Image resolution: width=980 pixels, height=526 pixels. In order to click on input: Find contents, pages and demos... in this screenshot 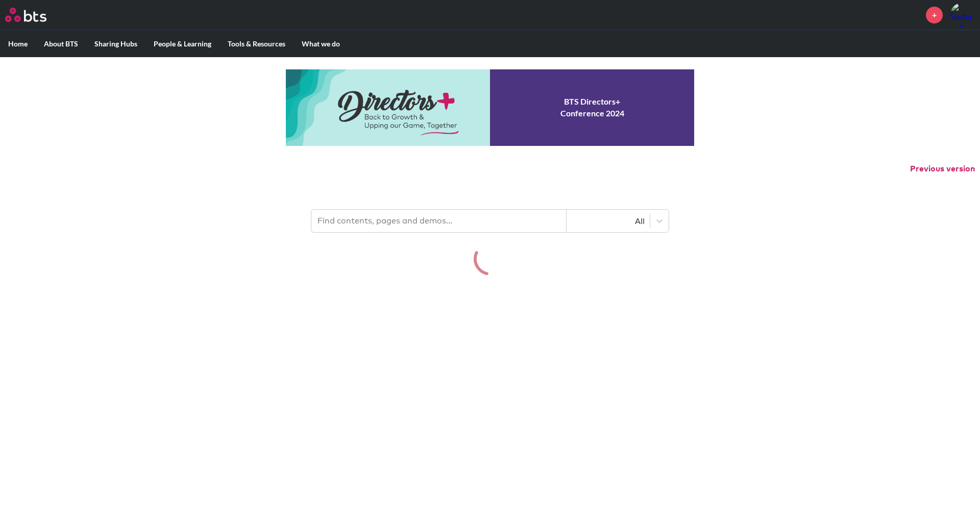, I will do `click(439, 221)`.